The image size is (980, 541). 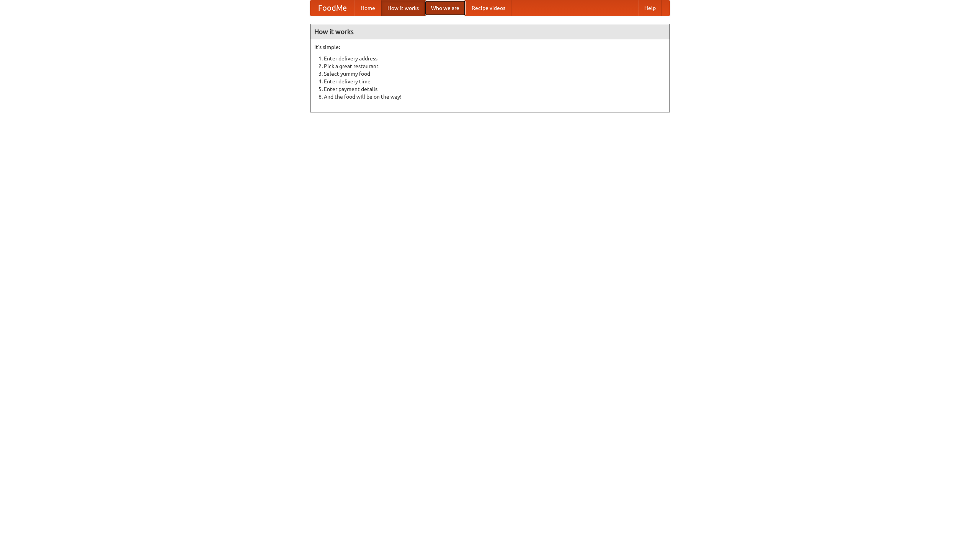 What do you see at coordinates (490, 47) in the screenshot?
I see `p: It's simple:` at bounding box center [490, 47].